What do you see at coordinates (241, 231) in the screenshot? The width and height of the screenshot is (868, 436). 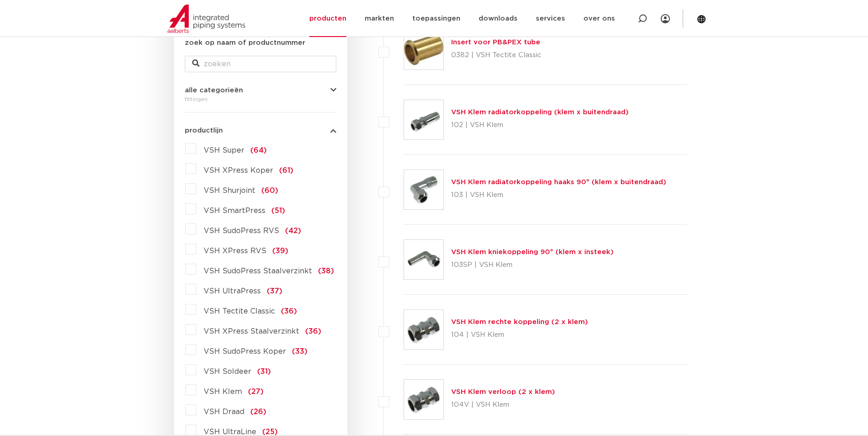 I see `span: VSH SudoPress RVS` at bounding box center [241, 231].